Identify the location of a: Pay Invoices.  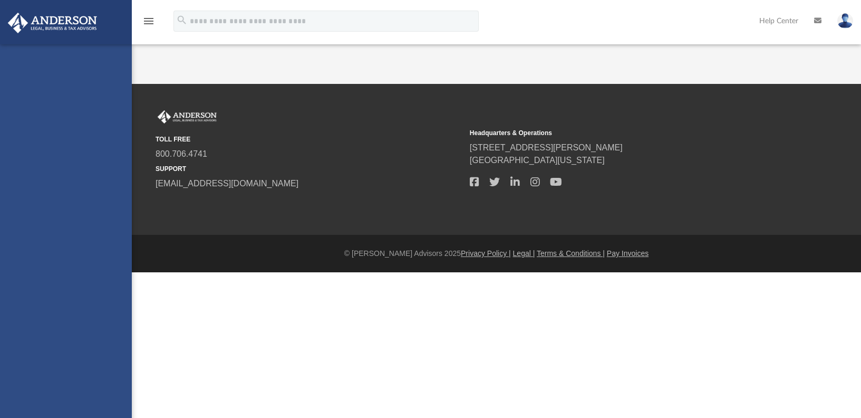
(628, 253).